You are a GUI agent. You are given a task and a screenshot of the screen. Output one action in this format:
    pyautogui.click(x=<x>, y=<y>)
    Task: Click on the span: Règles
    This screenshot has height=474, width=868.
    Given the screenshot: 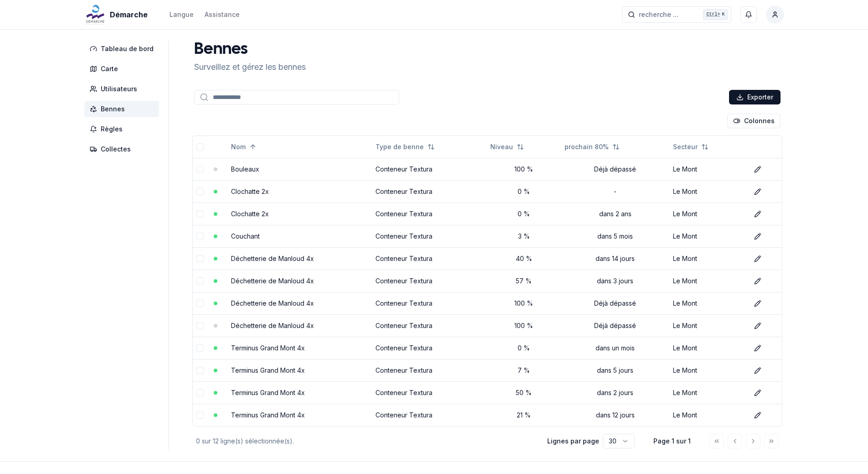 What is the action you would take?
    pyautogui.click(x=112, y=129)
    